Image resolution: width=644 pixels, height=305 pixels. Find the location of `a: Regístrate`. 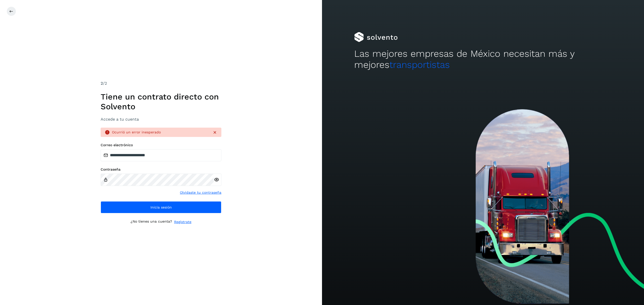

a: Regístrate is located at coordinates (183, 222).